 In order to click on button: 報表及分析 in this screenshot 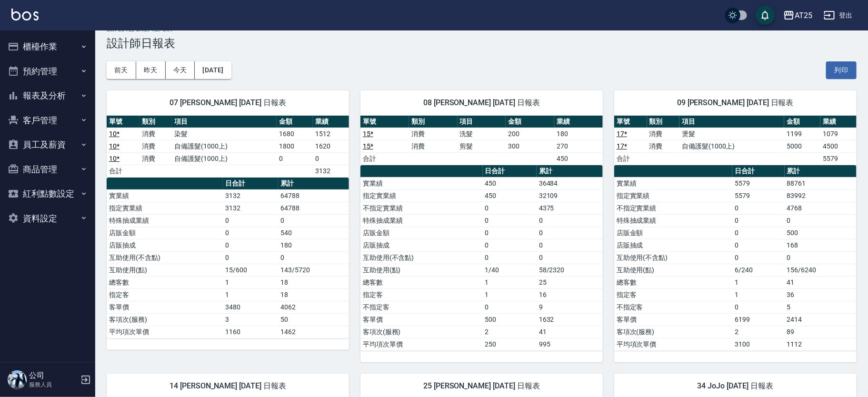, I will do `click(47, 96)`.